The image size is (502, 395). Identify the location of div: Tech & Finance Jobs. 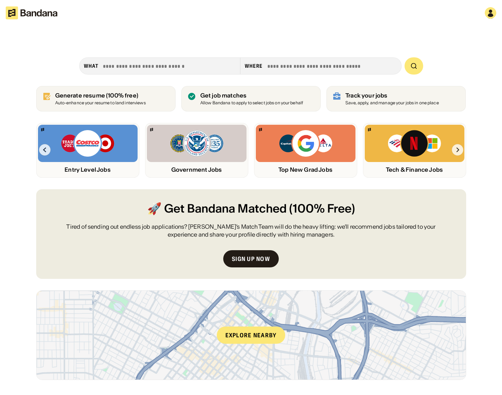
(415, 170).